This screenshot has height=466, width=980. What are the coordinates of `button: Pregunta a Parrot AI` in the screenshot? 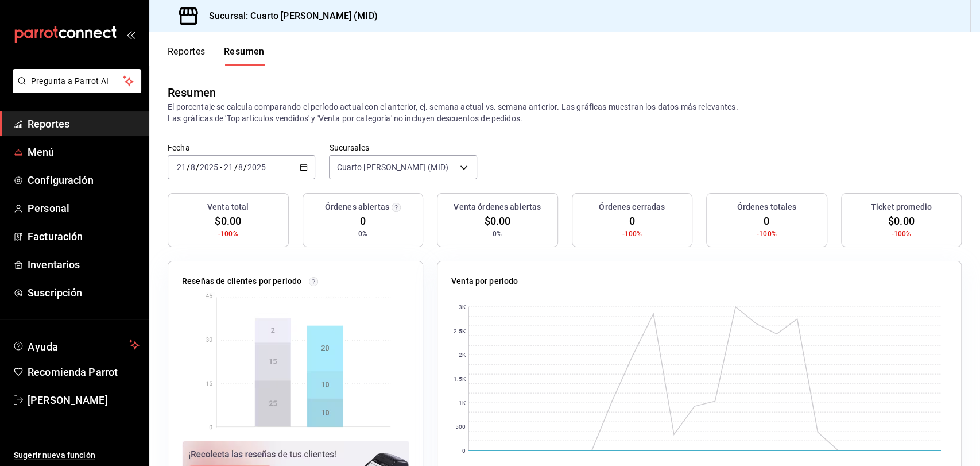 It's located at (77, 81).